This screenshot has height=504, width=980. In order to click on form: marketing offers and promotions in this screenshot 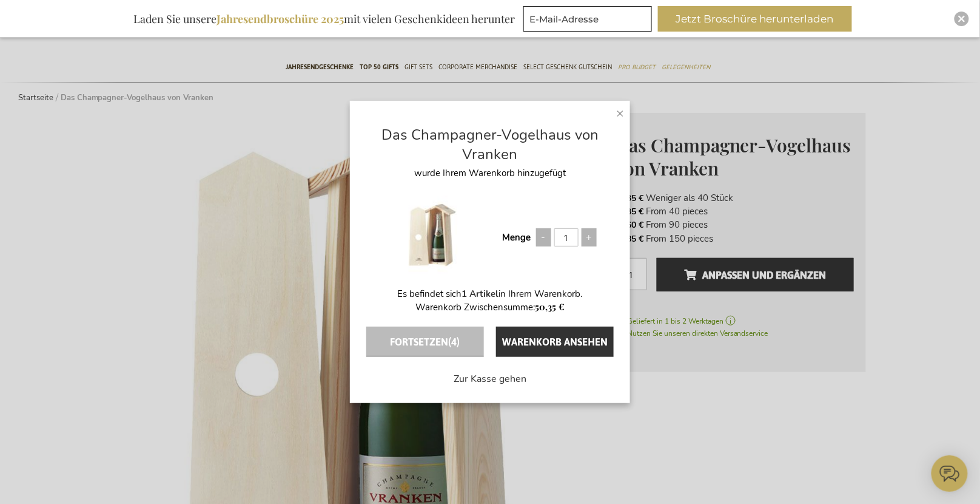, I will do `click(589, 21)`.